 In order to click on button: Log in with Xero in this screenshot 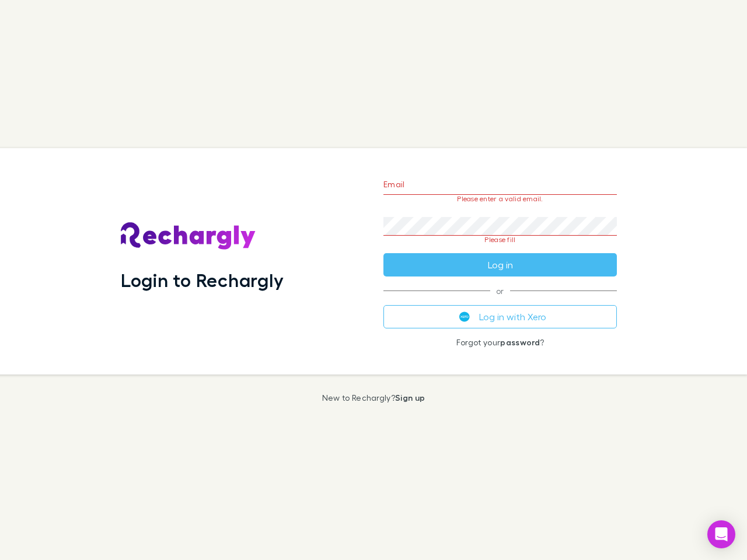, I will do `click(500, 316)`.